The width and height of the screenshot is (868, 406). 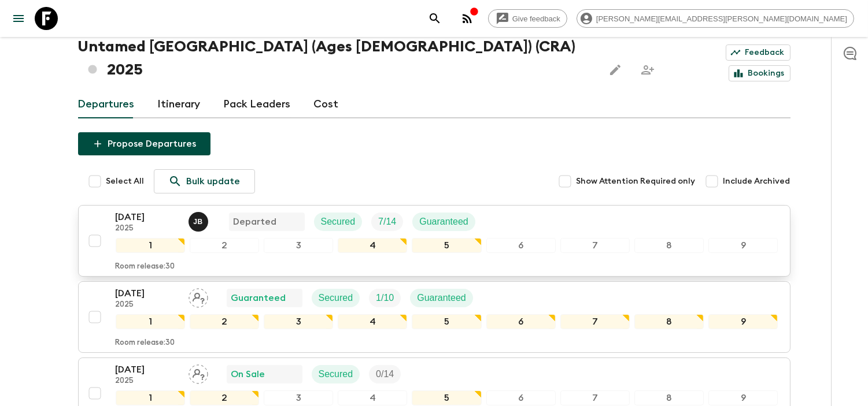 I want to click on button: menu, so click(x=19, y=19).